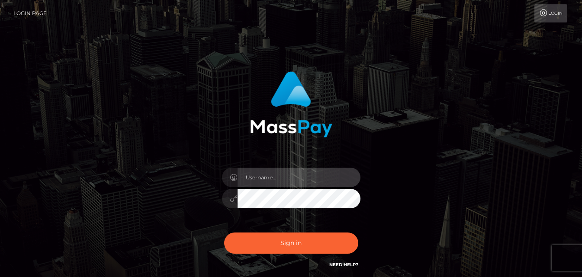 Image resolution: width=582 pixels, height=277 pixels. What do you see at coordinates (291, 243) in the screenshot?
I see `button: Sign in` at bounding box center [291, 243].